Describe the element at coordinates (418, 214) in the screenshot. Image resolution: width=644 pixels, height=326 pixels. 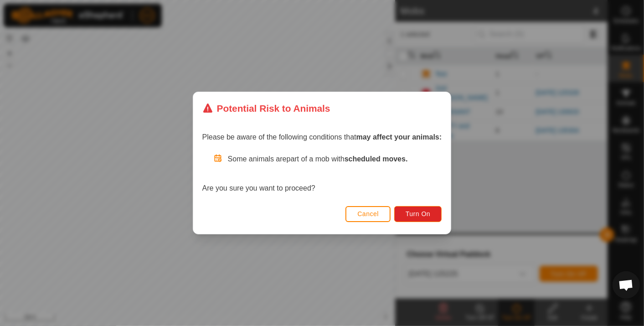
I see `span: Turn On` at that location.